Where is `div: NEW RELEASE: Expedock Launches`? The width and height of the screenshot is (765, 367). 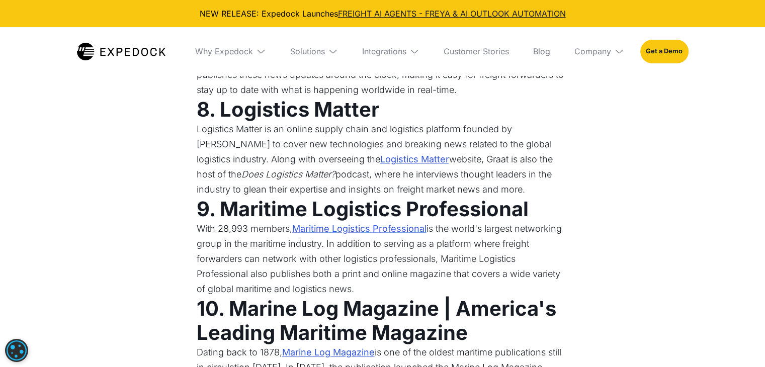
div: NEW RELEASE: Expedock Launches is located at coordinates (382, 14).